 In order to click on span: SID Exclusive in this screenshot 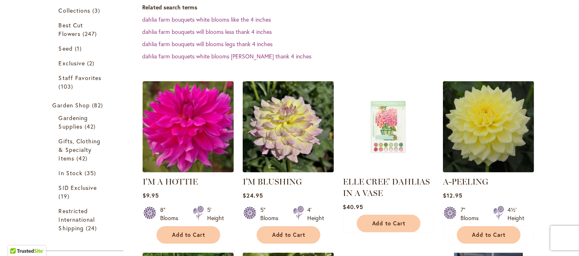, I will do `click(78, 188)`.